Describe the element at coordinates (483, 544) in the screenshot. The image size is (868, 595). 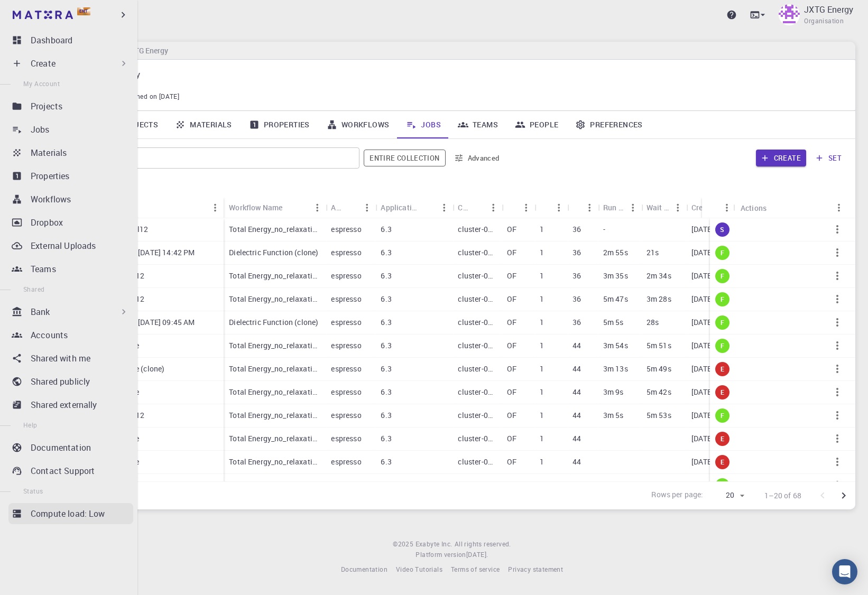
I see `span: All rights reserved.` at that location.